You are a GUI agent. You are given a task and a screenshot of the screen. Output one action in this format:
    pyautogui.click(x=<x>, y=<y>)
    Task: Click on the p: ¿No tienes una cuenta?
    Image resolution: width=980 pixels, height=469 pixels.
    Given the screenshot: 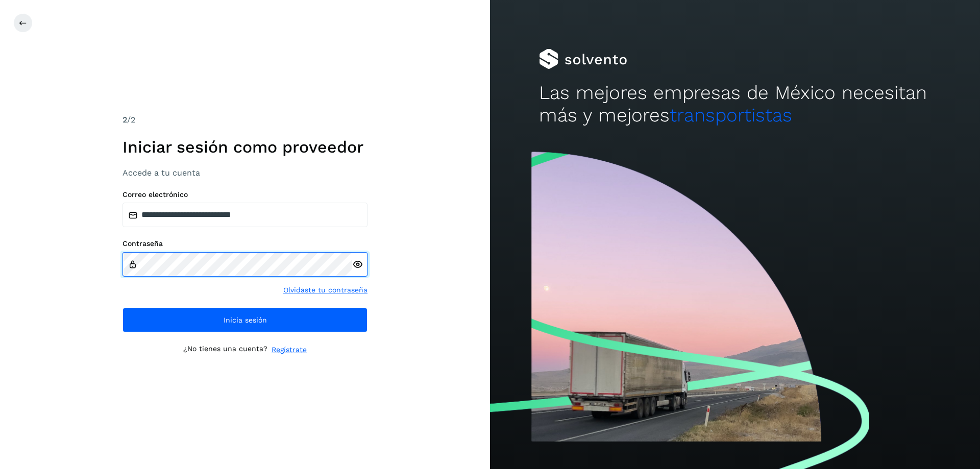 What is the action you would take?
    pyautogui.click(x=225, y=350)
    